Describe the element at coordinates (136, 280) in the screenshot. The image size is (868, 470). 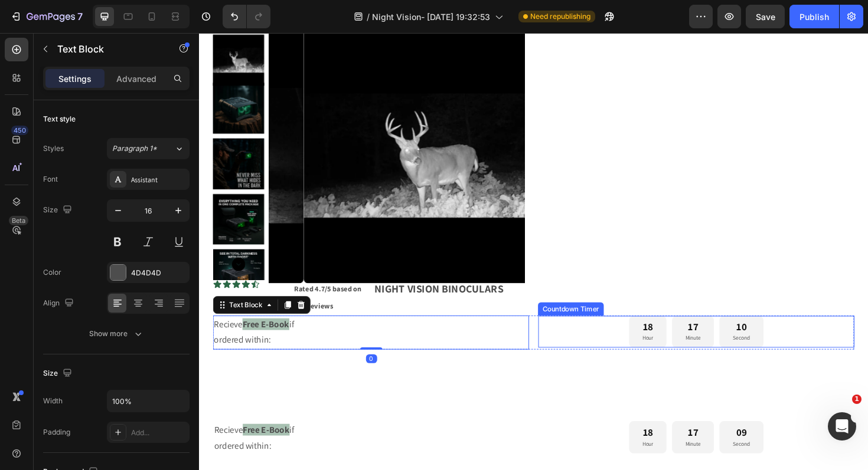
I see `strong: Rated 4.7/5 based on 476 reviews` at that location.